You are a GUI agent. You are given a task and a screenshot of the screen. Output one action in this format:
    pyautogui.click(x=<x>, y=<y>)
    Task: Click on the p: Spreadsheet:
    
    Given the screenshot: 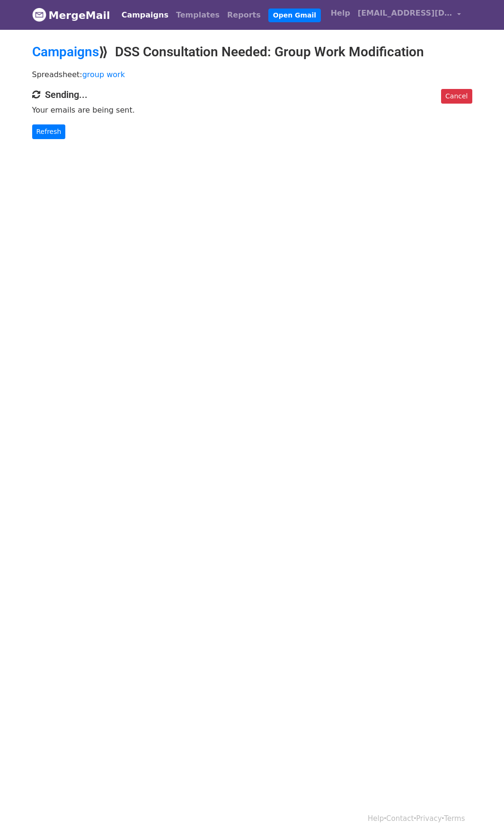 What is the action you would take?
    pyautogui.click(x=252, y=75)
    